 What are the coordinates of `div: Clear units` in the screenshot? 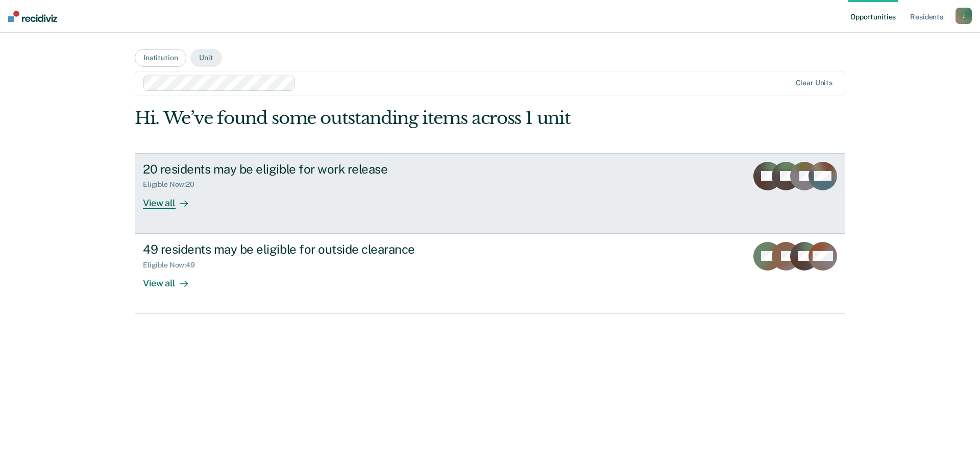 It's located at (814, 83).